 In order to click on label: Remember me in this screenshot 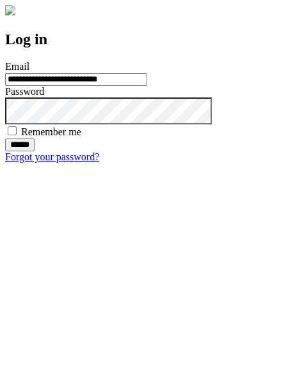, I will do `click(51, 131)`.